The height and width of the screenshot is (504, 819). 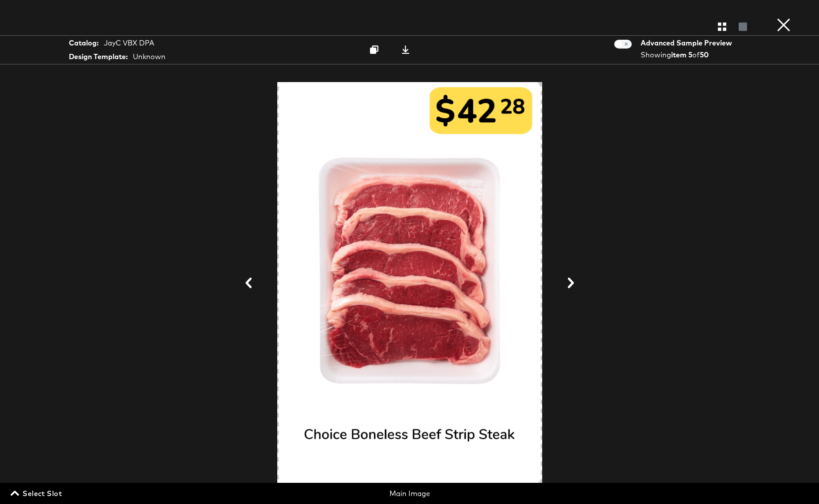 What do you see at coordinates (688, 54) in the screenshot?
I see `div: Showing of` at bounding box center [688, 54].